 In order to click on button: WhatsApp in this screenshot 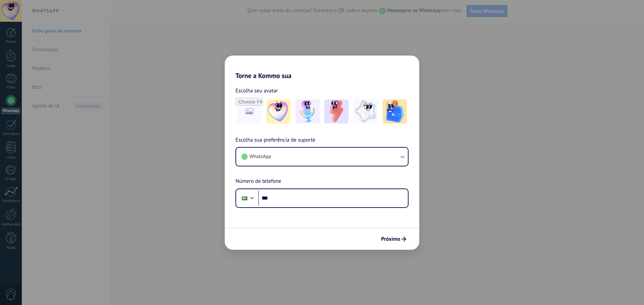, I will do `click(322, 157)`.